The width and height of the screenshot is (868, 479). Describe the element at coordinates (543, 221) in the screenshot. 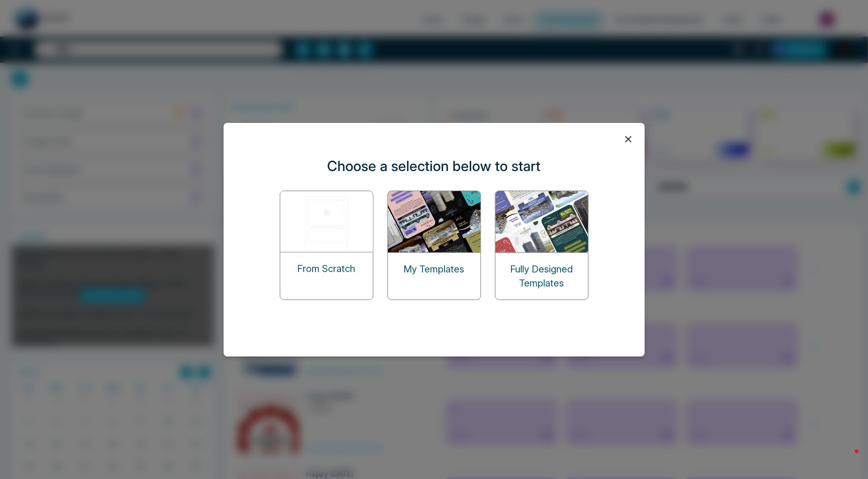

I see `img: designed-templates.png` at that location.